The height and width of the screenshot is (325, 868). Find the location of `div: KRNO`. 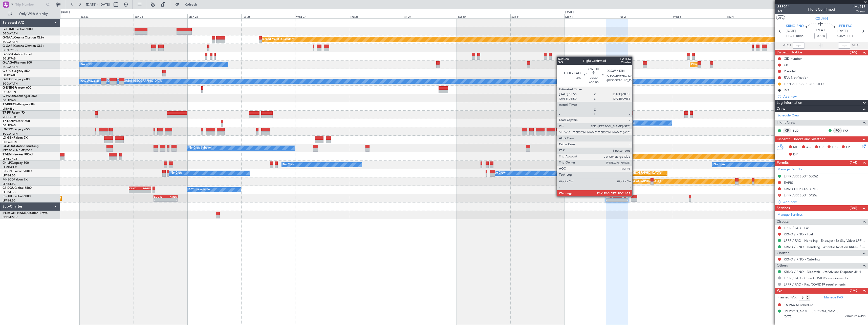

div: KRNO is located at coordinates (171, 197).